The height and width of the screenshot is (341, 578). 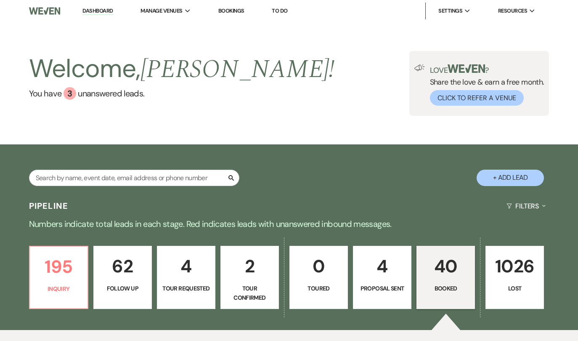 What do you see at coordinates (49, 206) in the screenshot?
I see `h3: Pipeline` at bounding box center [49, 206].